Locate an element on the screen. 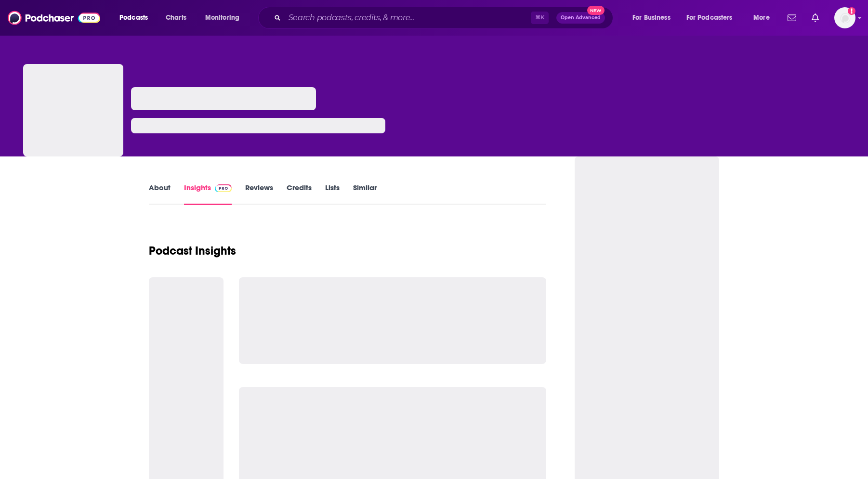  span: More is located at coordinates (761, 18).